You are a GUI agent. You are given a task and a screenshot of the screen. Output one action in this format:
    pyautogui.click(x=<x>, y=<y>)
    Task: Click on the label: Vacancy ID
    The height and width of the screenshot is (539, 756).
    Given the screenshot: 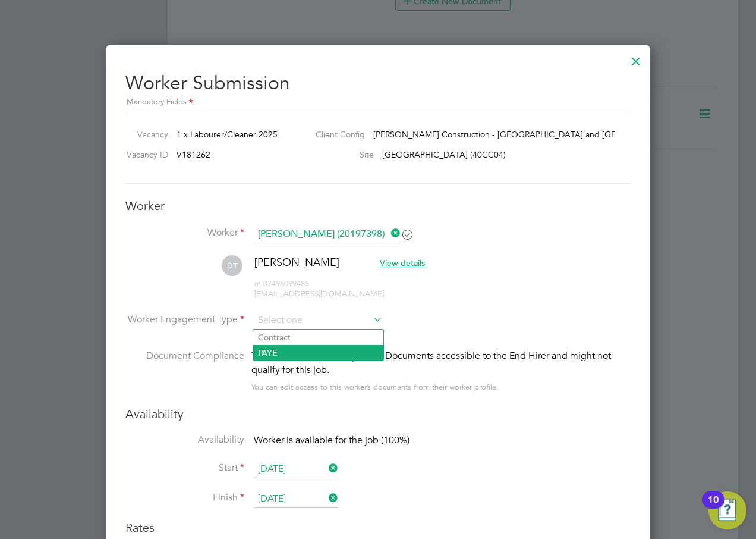 What is the action you would take?
    pyautogui.click(x=145, y=154)
    